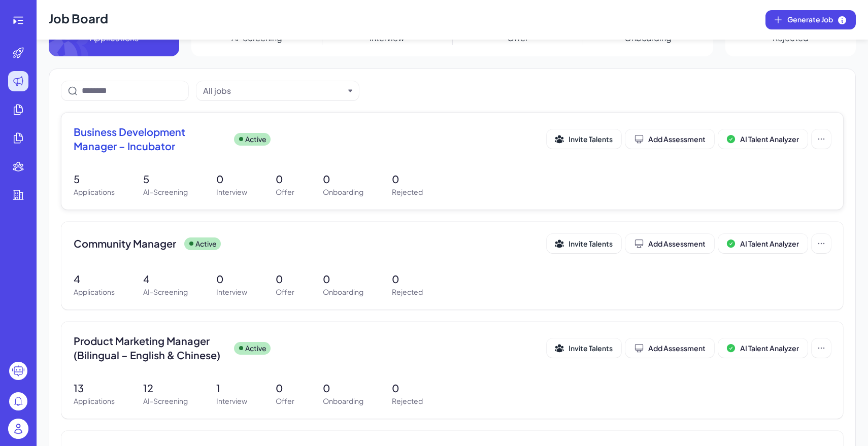 The height and width of the screenshot is (446, 868). Describe the element at coordinates (125, 244) in the screenshot. I see `span: Community Manager` at that location.